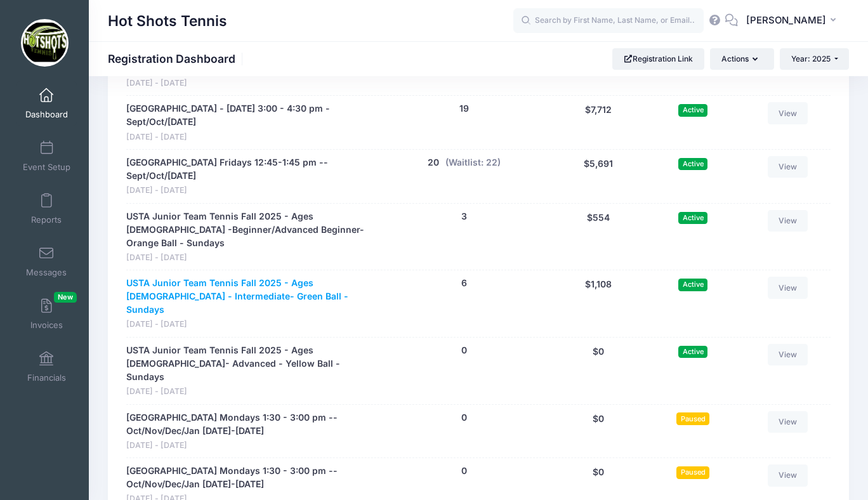 Image resolution: width=868 pixels, height=500 pixels. What do you see at coordinates (46, 208) in the screenshot?
I see `a: Reports` at bounding box center [46, 208].